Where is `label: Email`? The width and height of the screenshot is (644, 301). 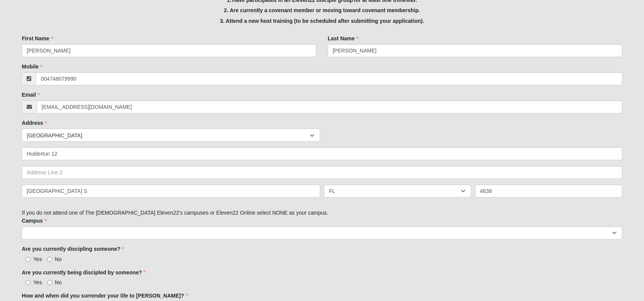
label: Email is located at coordinates (31, 95).